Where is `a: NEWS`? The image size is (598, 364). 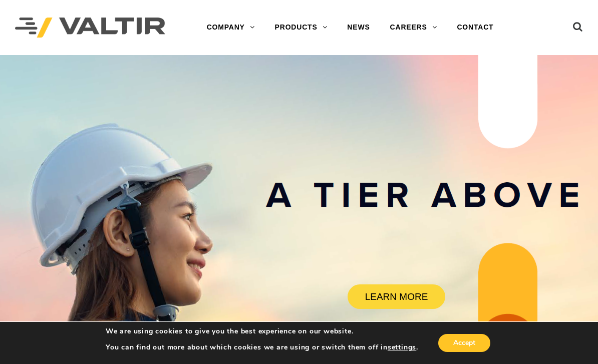
a: NEWS is located at coordinates (358, 28).